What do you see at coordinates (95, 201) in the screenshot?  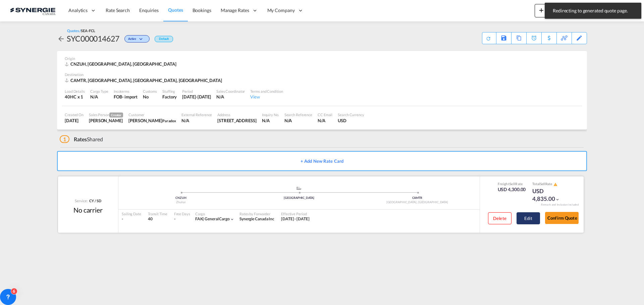 I see `div: CY / SD` at bounding box center [95, 201].